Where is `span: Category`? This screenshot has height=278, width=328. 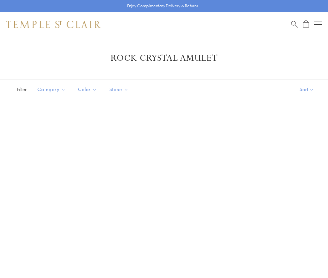
span: Category is located at coordinates (52, 89).